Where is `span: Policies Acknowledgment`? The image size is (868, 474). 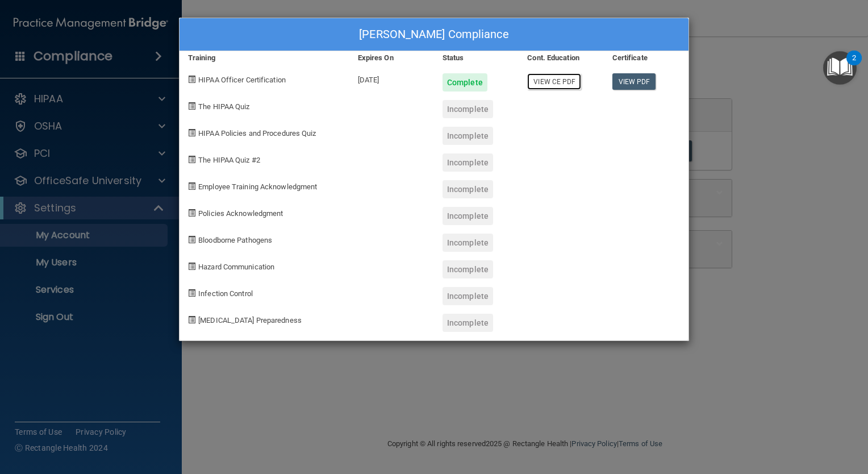
span: Policies Acknowledgment is located at coordinates (240, 213).